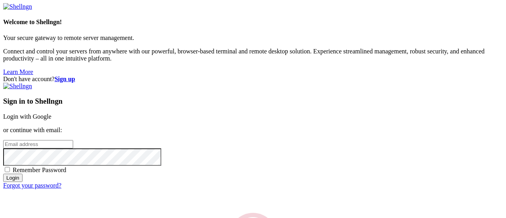 This screenshot has height=218, width=506. I want to click on p: or continue with email:, so click(253, 130).